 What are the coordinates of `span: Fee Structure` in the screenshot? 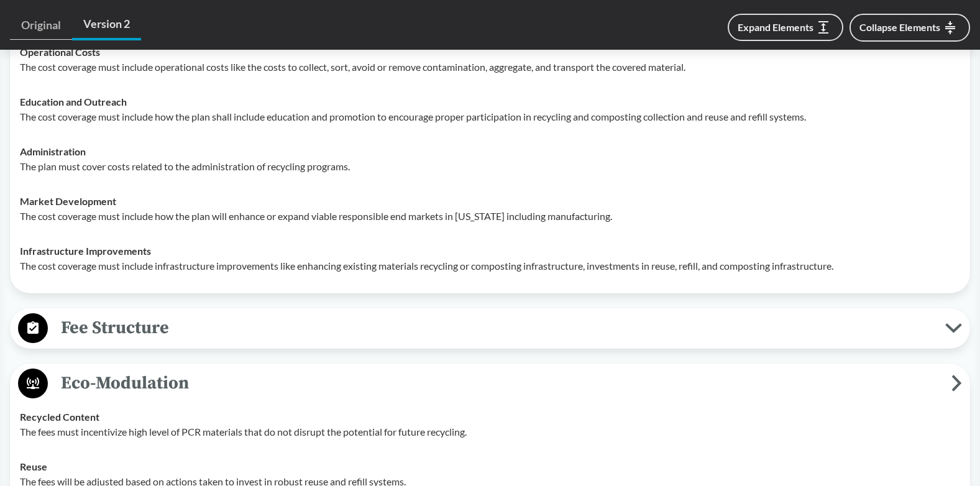 It's located at (496, 328).